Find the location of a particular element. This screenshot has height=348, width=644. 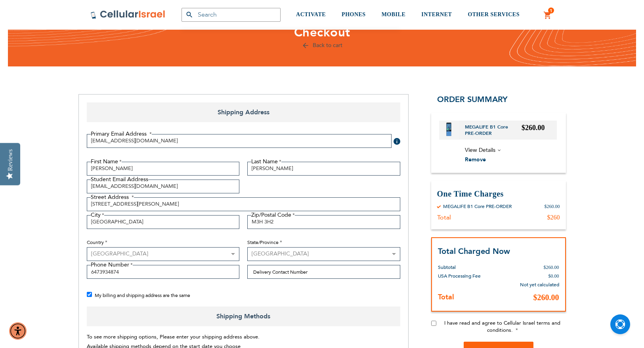

span: OTHER SERVICES is located at coordinates (493, 14).